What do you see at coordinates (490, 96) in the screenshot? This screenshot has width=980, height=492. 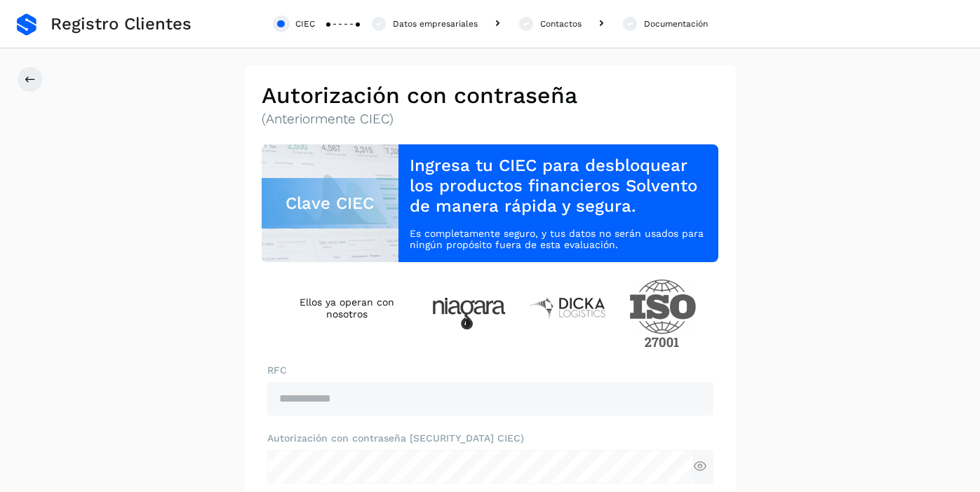 I see `h2: Autorización con contraseña` at bounding box center [490, 96].